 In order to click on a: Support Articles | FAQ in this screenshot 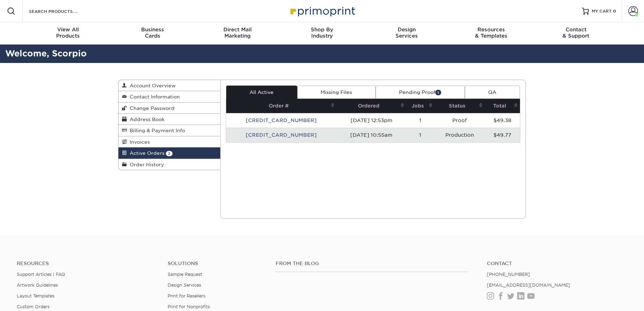, I will do `click(41, 274)`.